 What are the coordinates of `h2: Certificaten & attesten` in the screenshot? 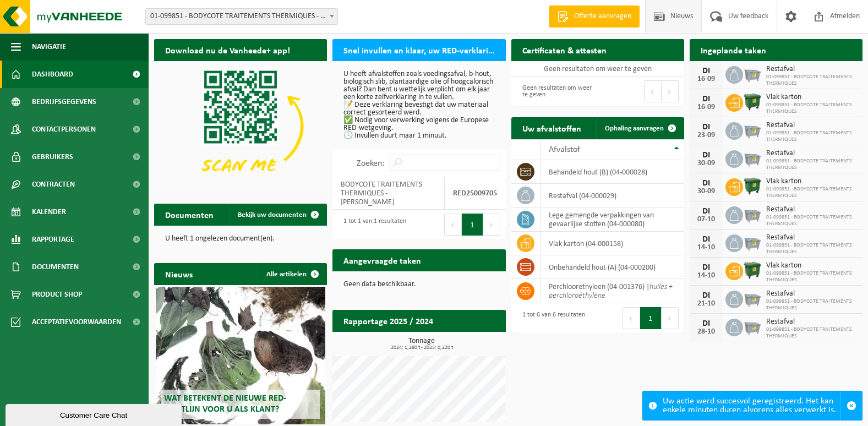 It's located at (564, 49).